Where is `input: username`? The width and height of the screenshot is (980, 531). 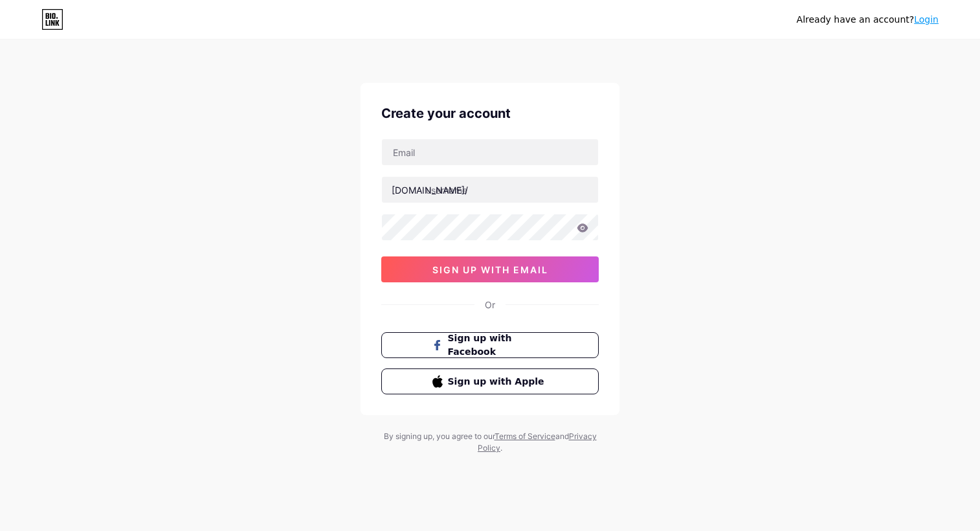 input: username is located at coordinates (490, 190).